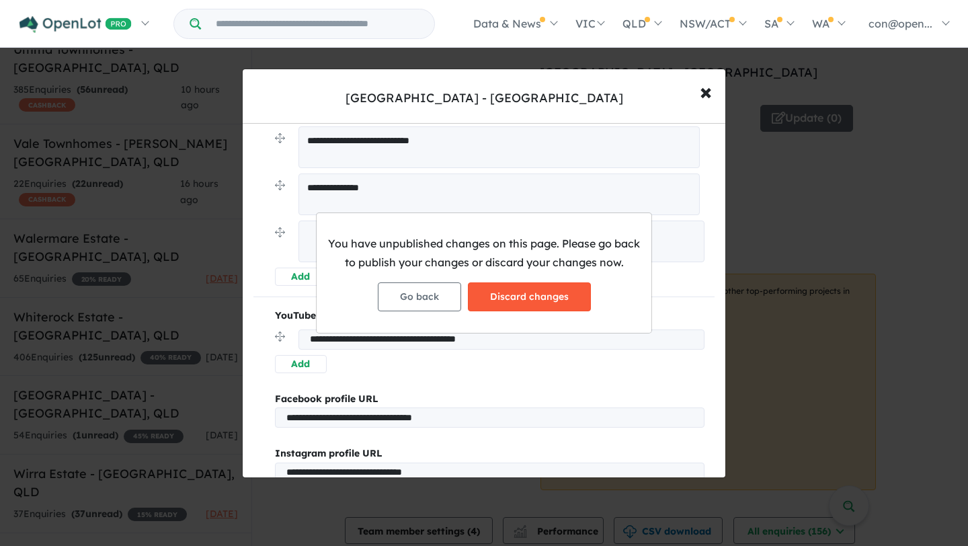 The image size is (968, 546). What do you see at coordinates (75, 24) in the screenshot?
I see `img: Openlot PRO Logo White` at bounding box center [75, 24].